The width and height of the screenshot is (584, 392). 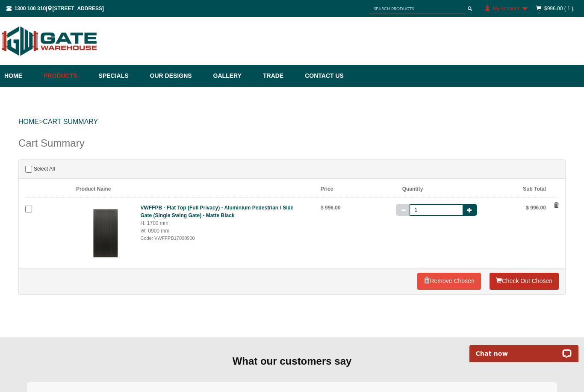 I want to click on a: Trade, so click(x=280, y=76).